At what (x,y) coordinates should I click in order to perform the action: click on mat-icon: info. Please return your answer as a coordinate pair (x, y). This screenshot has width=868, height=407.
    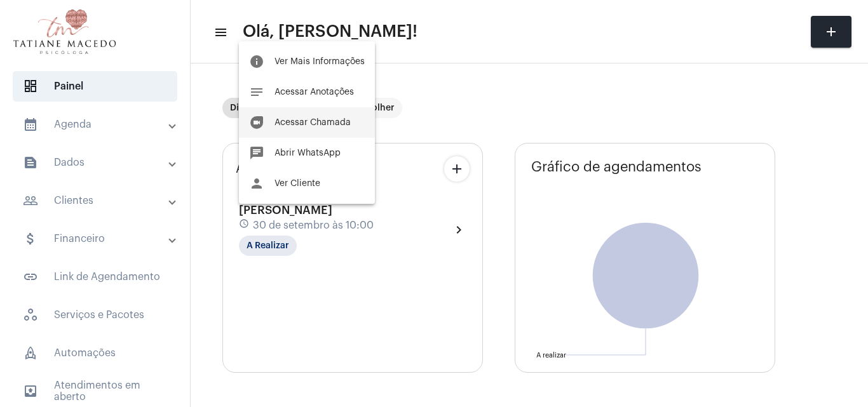
    Looking at the image, I should click on (257, 62).